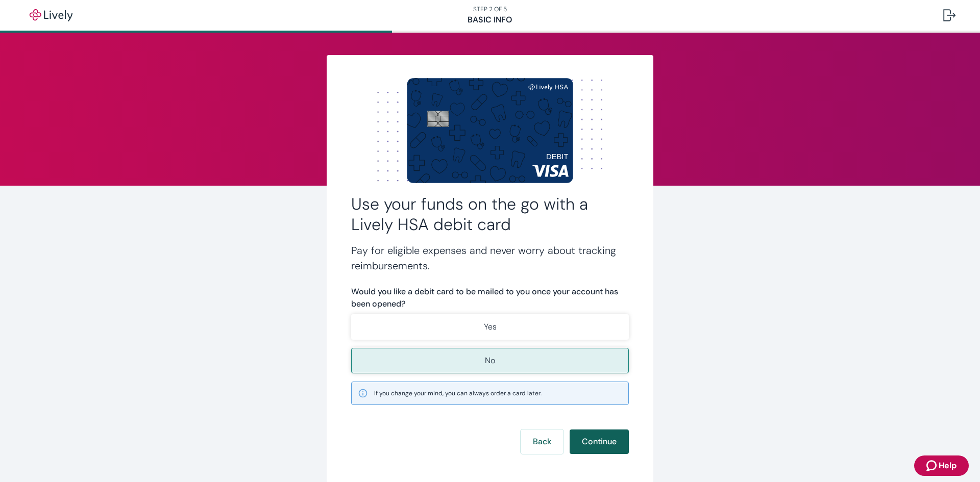  What do you see at coordinates (490, 130) in the screenshot?
I see `img: Debit card` at bounding box center [490, 130].